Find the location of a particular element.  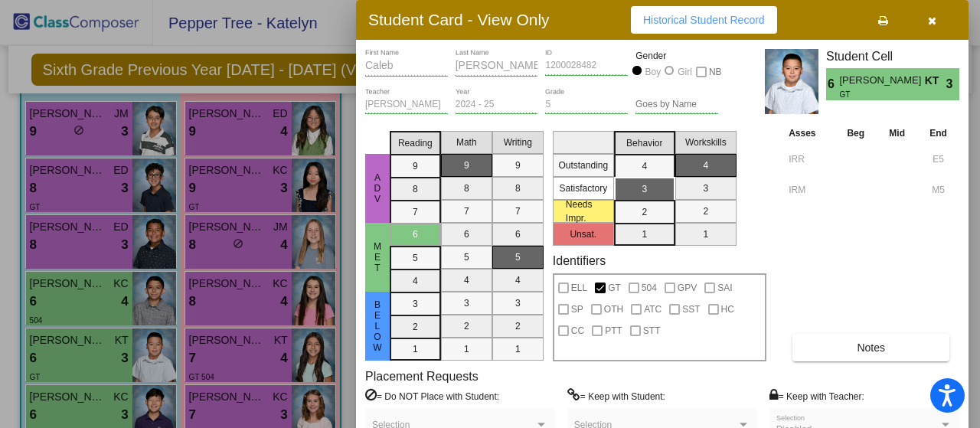

span: Notes is located at coordinates (871, 348).